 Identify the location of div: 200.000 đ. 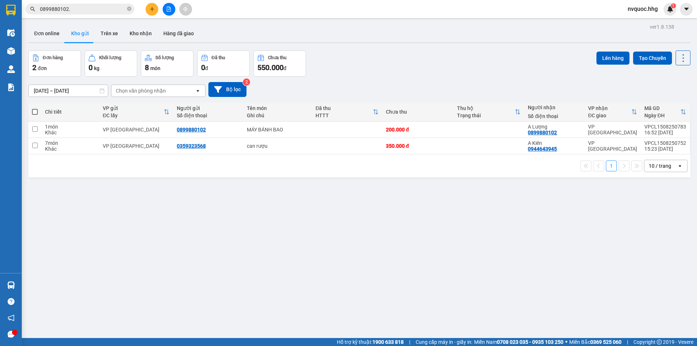
(418, 130).